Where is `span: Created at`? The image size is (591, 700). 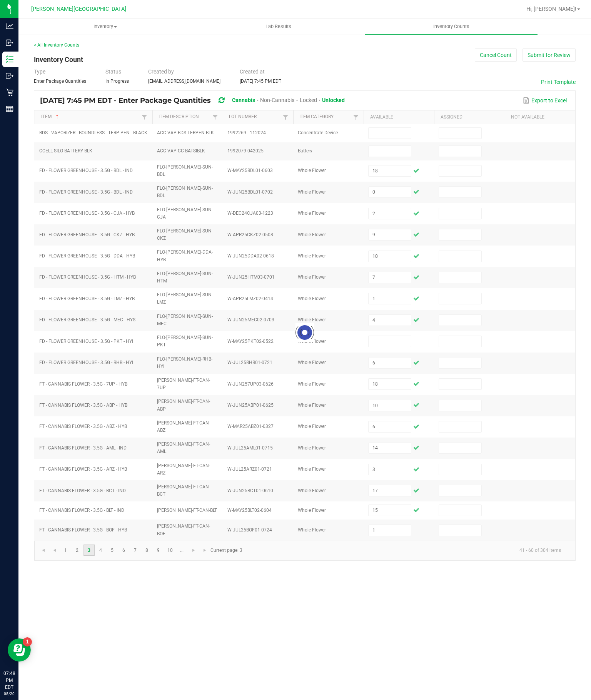
span: Created at is located at coordinates (252, 72).